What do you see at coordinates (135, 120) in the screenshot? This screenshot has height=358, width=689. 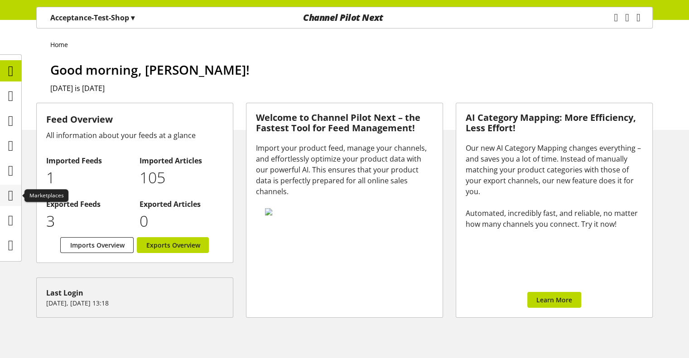 I see `h3: Feed Overview` at bounding box center [135, 120].